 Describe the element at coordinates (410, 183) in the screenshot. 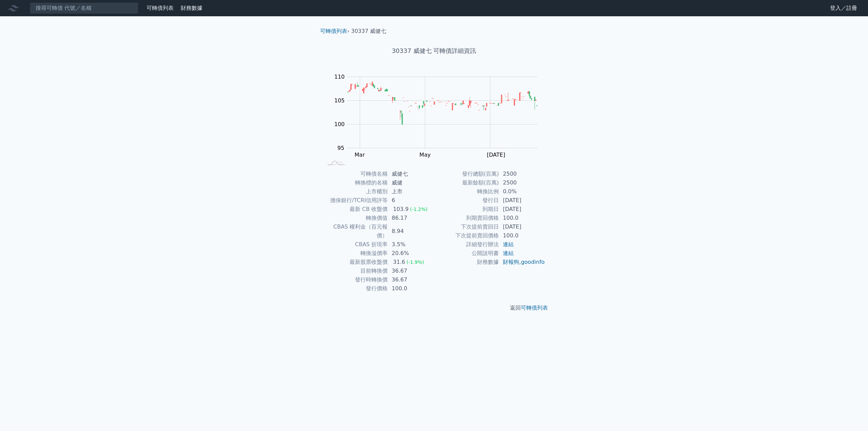

I see `td: 威健` at that location.